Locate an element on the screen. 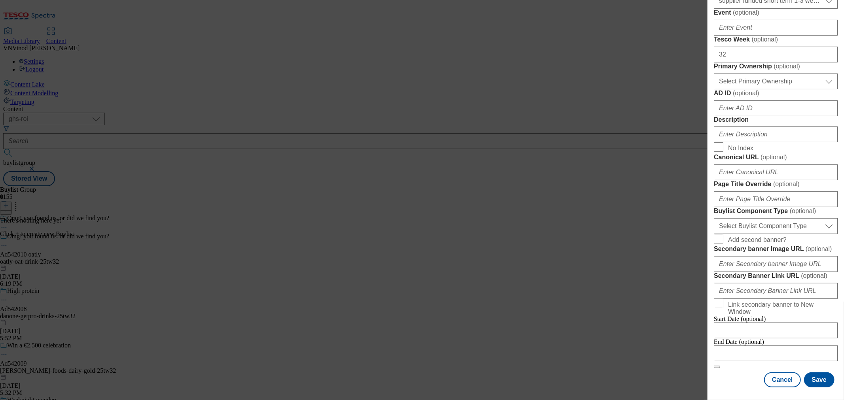 The width and height of the screenshot is (844, 400). input: Enter Description is located at coordinates (775, 135).